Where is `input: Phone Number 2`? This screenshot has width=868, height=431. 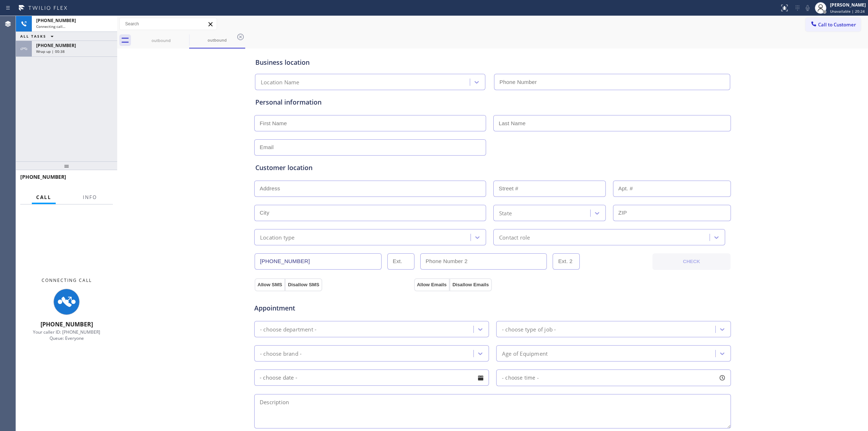 input: Phone Number 2 is located at coordinates (484, 261).